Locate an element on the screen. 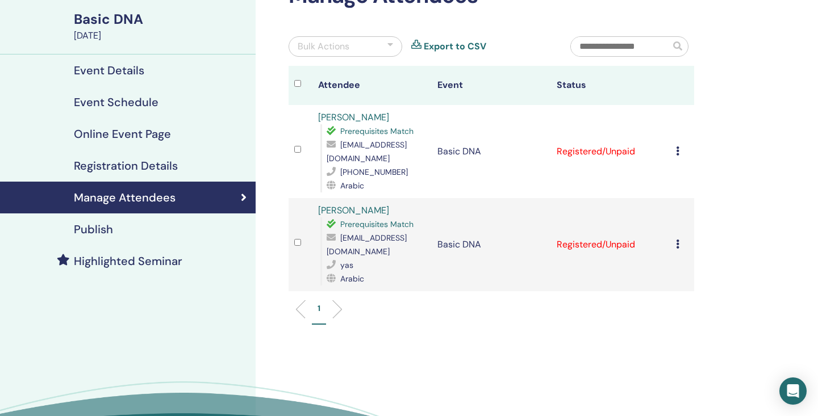 Image resolution: width=818 pixels, height=416 pixels. th: Status is located at coordinates (610, 85).